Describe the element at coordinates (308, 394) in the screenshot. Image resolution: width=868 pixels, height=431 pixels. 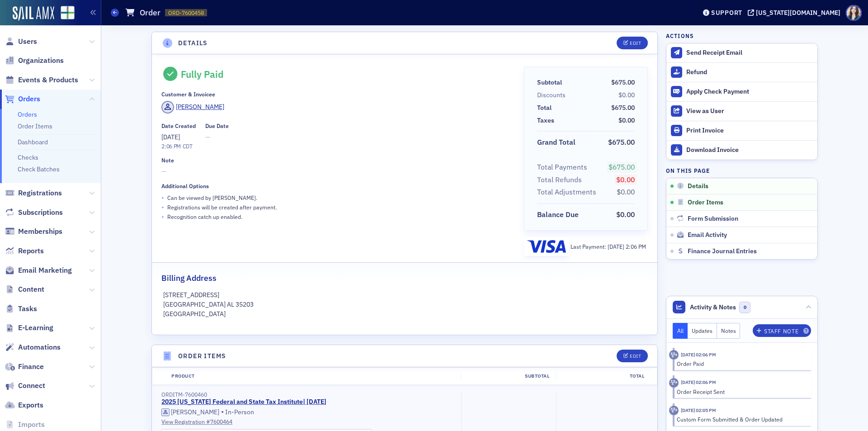
I see `div: ORDITM-7600460` at that location.